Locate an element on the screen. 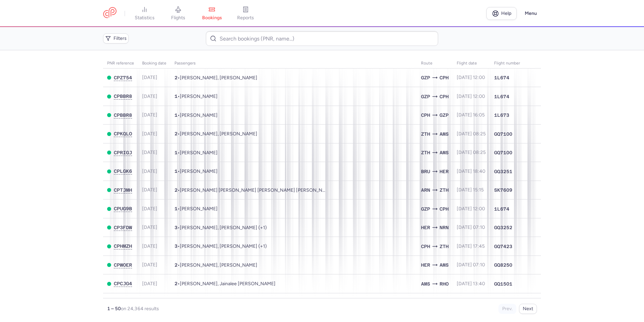  span: CPZ754 is located at coordinates (123, 77).